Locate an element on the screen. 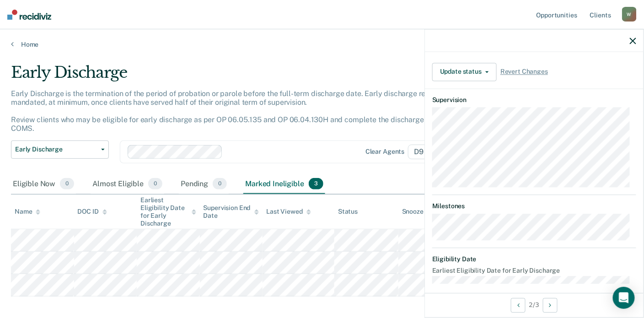 This screenshot has width=644, height=318. div: Marked Ineligible is located at coordinates (284, 184).